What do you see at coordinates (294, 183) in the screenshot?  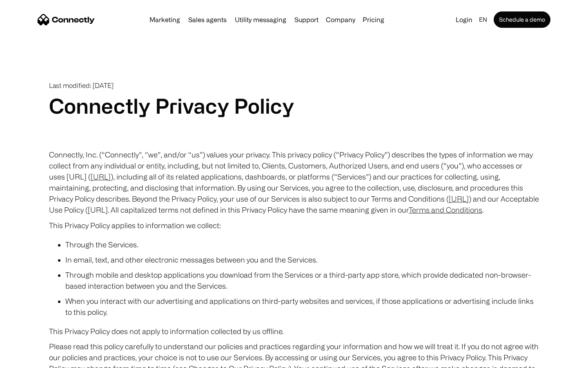 I see `p: Connectly, Inc. (“Connectly”, “we”, and/or “us”) values your privacy. This privacy policy (“Priva...` at bounding box center [294, 183].